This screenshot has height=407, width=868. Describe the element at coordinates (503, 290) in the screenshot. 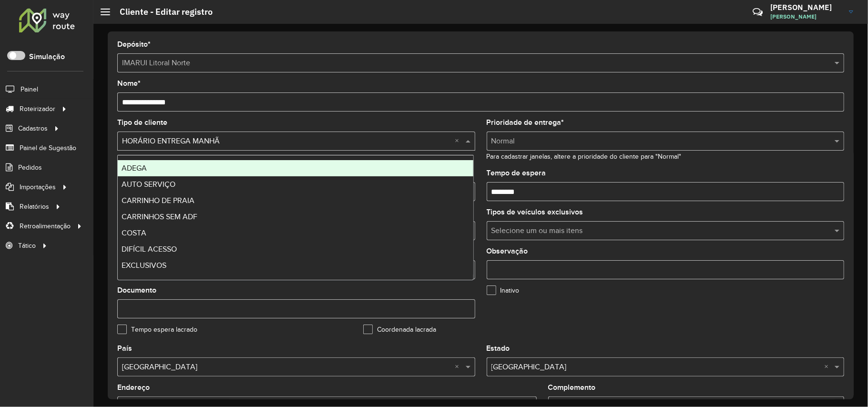

I see `label: Inativo` at that location.